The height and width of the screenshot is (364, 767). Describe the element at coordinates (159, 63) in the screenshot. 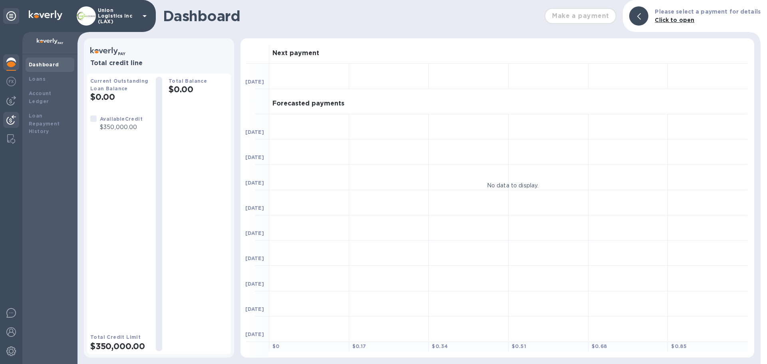

I see `h3: Total credit line` at that location.